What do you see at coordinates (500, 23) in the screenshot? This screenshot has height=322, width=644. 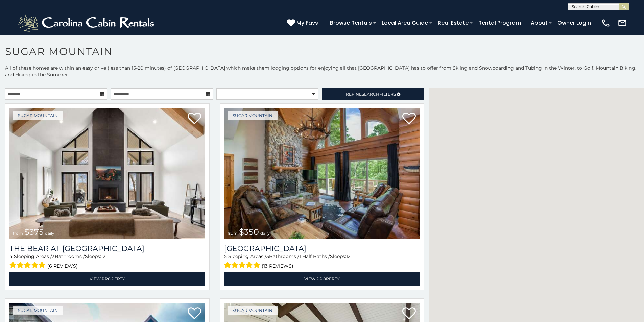 I see `a: Rental Program` at bounding box center [500, 23].